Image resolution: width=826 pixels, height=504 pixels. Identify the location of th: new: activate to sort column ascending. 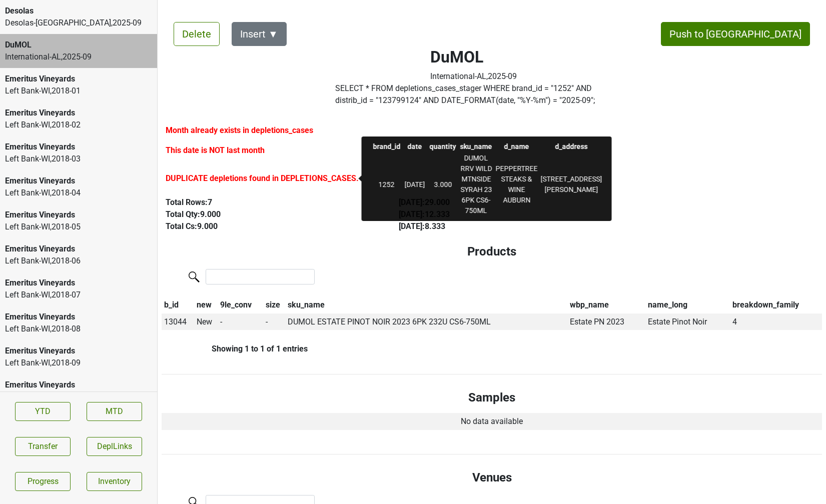
(205, 305).